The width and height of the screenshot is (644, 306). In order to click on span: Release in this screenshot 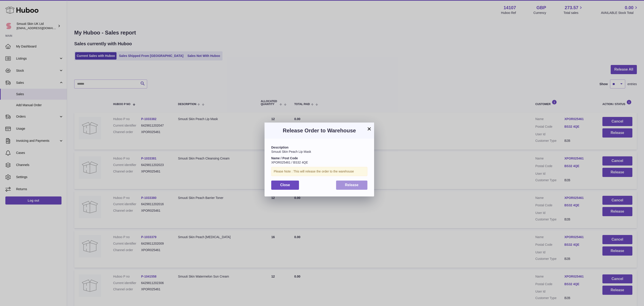, I will do `click(352, 185)`.